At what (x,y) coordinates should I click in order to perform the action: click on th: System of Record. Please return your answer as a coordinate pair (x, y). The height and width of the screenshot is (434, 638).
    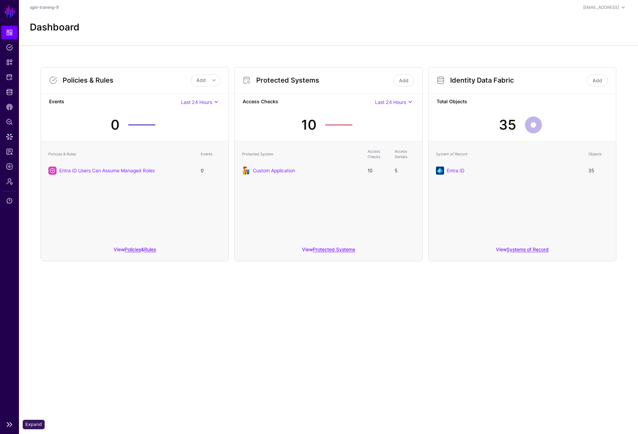
    Looking at the image, I should click on (509, 154).